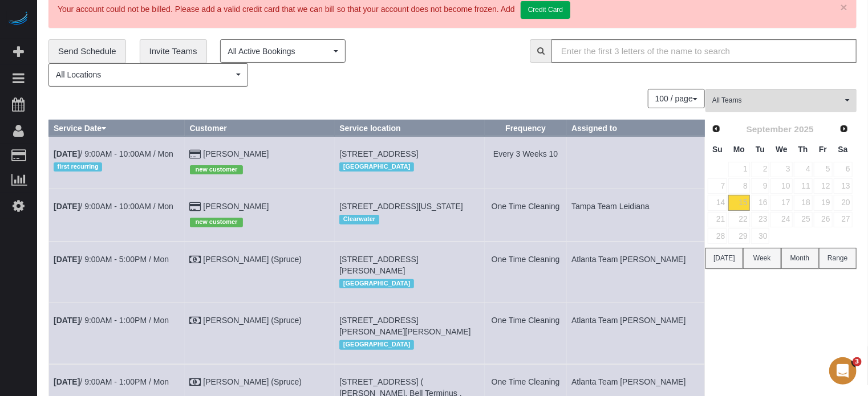 The height and width of the screenshot is (396, 868). I want to click on a: 10, so click(782, 186).